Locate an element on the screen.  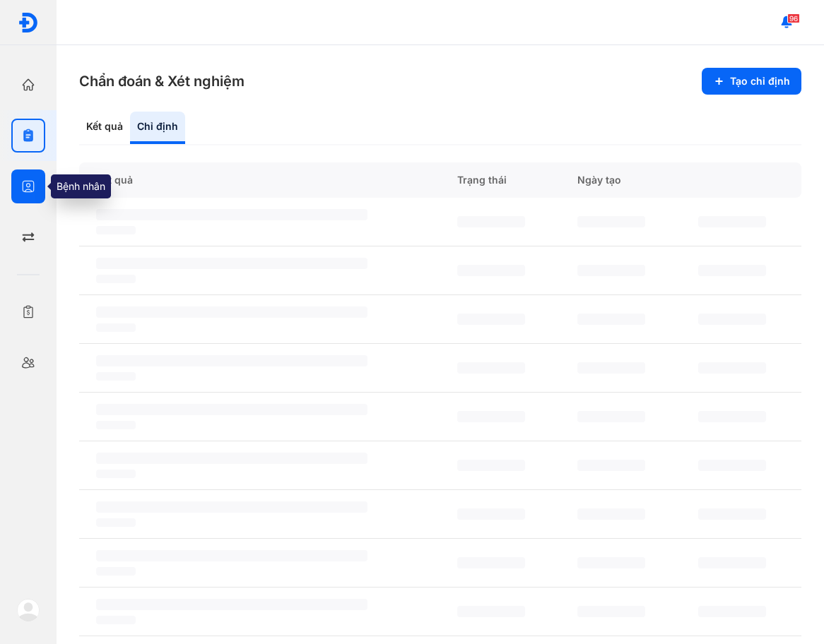
div: Ngày tạo is located at coordinates (621, 180).